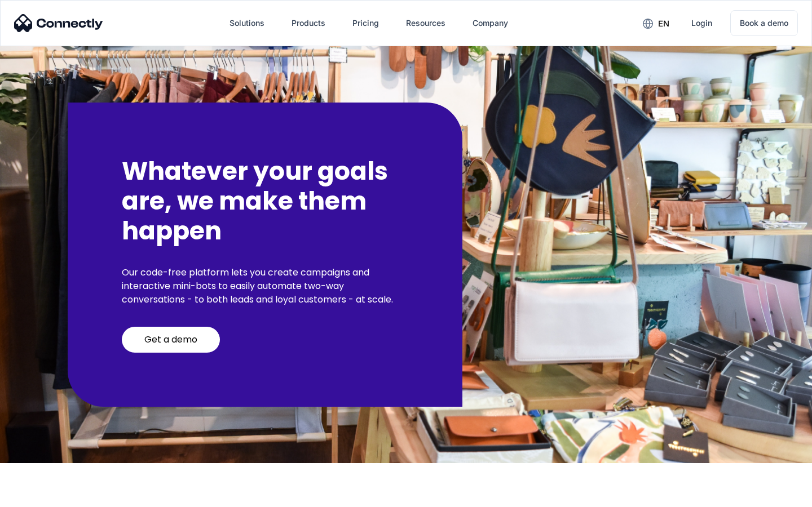  What do you see at coordinates (701, 23) in the screenshot?
I see `a: Login` at bounding box center [701, 23].